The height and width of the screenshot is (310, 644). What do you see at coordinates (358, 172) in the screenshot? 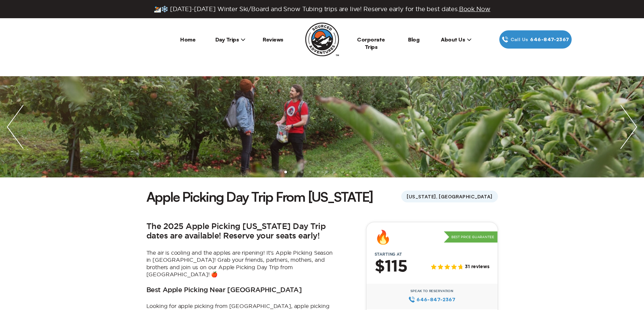
I see `li: slide item 10` at bounding box center [358, 172].